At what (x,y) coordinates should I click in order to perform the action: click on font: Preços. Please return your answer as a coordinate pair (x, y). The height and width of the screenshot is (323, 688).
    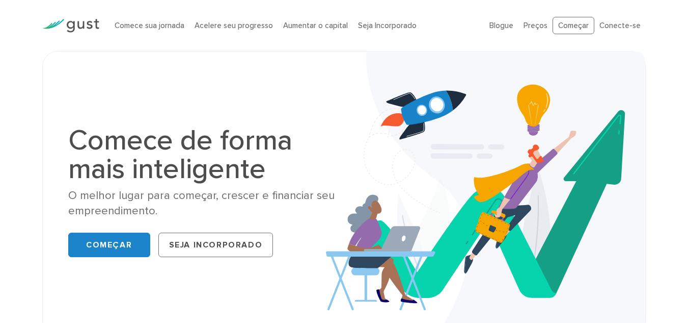
    Looking at the image, I should click on (535, 25).